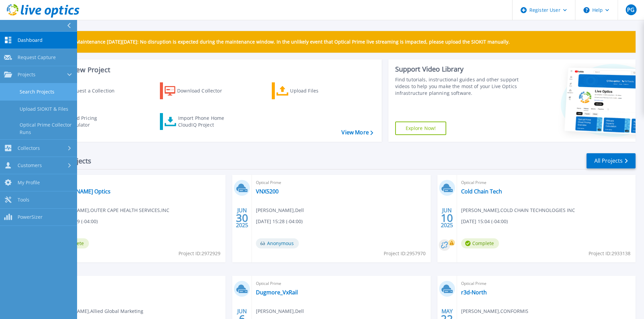  Describe the element at coordinates (93, 121) in the screenshot. I see `div: Cloud Pricing Calculator` at that location.